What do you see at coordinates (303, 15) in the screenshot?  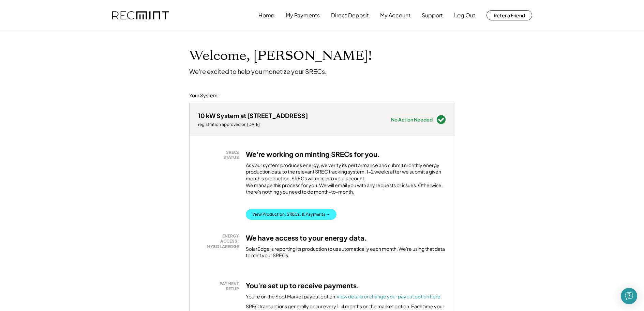 I see `button: My Payments` at bounding box center [303, 15].